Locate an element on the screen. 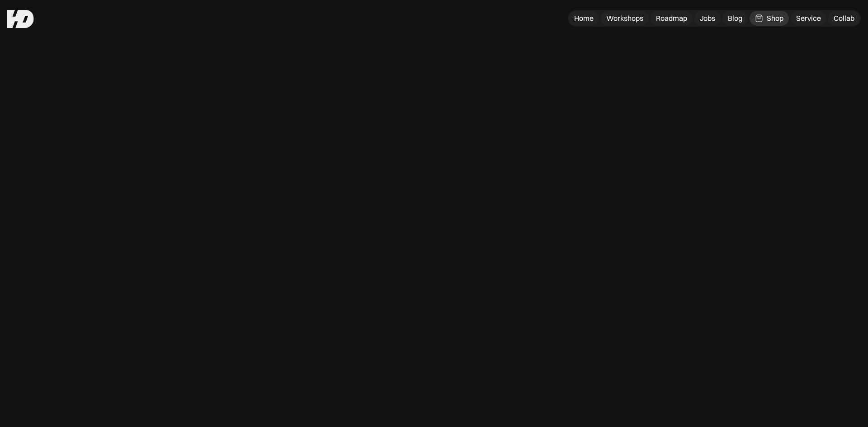 The width and height of the screenshot is (868, 427). div: Shop is located at coordinates (775, 18).